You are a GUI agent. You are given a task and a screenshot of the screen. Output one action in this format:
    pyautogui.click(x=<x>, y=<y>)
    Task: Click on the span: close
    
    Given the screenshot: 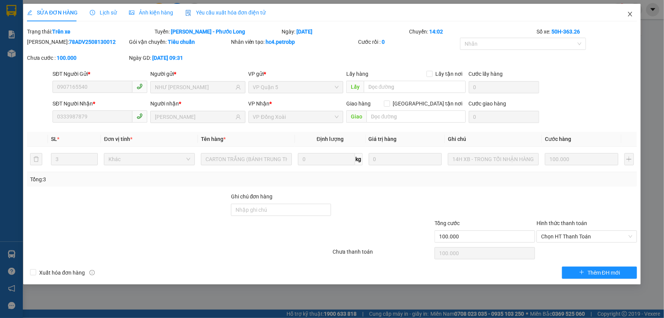 What is the action you would take?
    pyautogui.click(x=630, y=14)
    